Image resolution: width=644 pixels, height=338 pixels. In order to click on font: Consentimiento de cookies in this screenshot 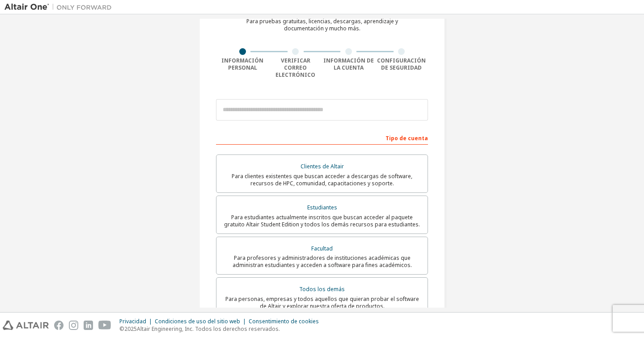, I will do `click(284, 321)`.